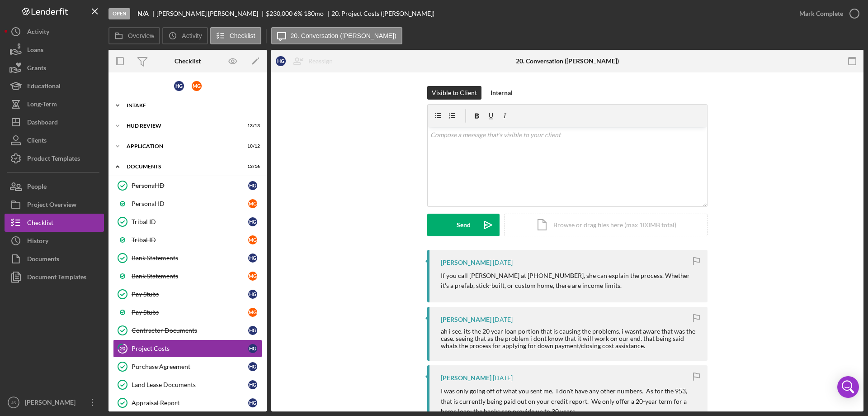 This screenshot has width=868, height=416. Describe the element at coordinates (188, 222) in the screenshot. I see `a: Tribal IDHG` at that location.